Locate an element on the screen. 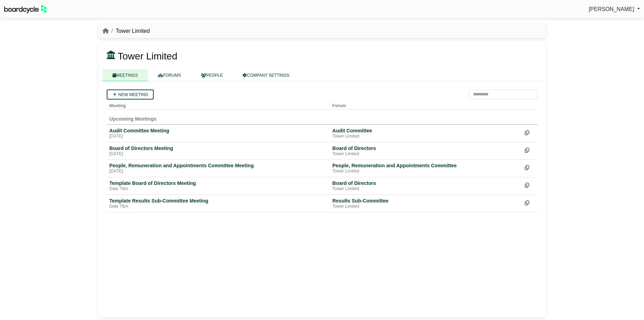  div: Results Sub-Committee is located at coordinates (426, 201).